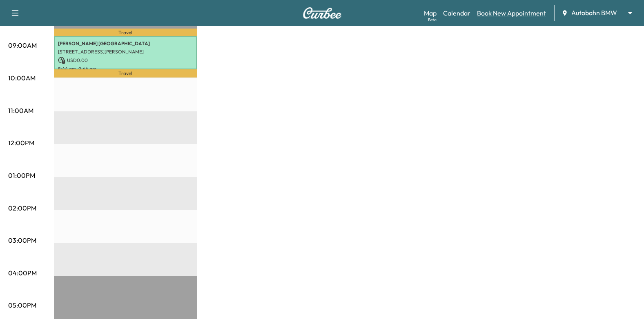 This screenshot has width=644, height=319. Describe the element at coordinates (23, 45) in the screenshot. I see `p: 09:00AM` at that location.